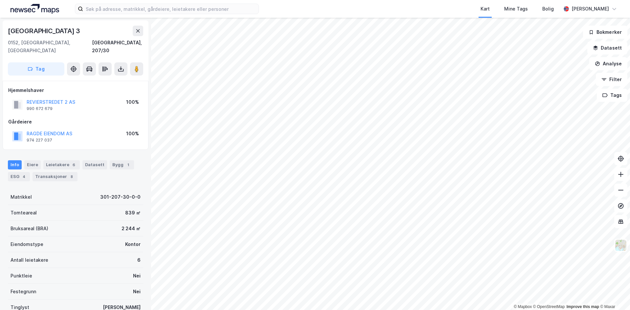  I want to click on div: Leietakere, so click(61, 165).